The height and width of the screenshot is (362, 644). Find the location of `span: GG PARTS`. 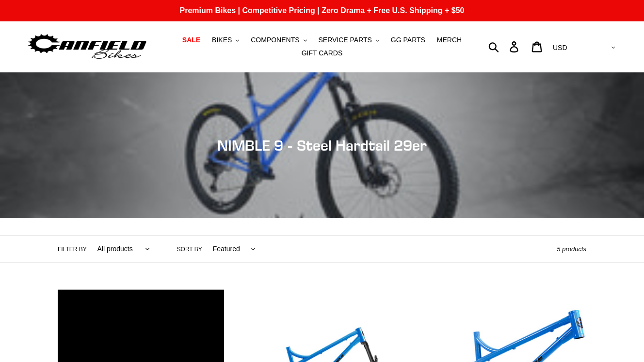

span: GG PARTS is located at coordinates (408, 40).